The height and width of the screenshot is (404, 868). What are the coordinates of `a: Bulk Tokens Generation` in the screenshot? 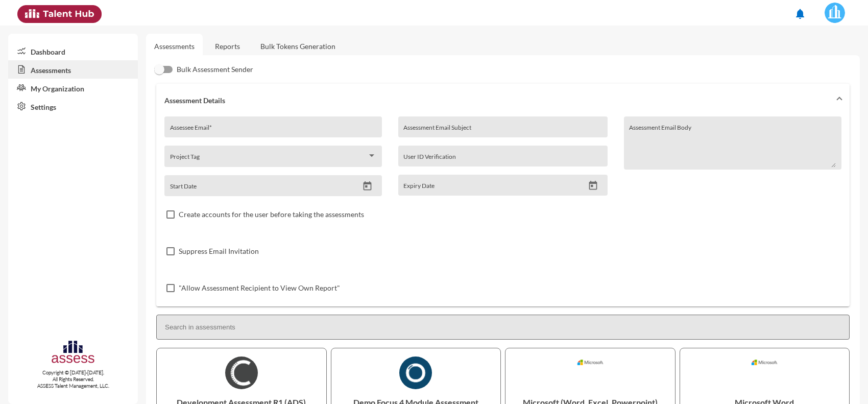 It's located at (297, 46).